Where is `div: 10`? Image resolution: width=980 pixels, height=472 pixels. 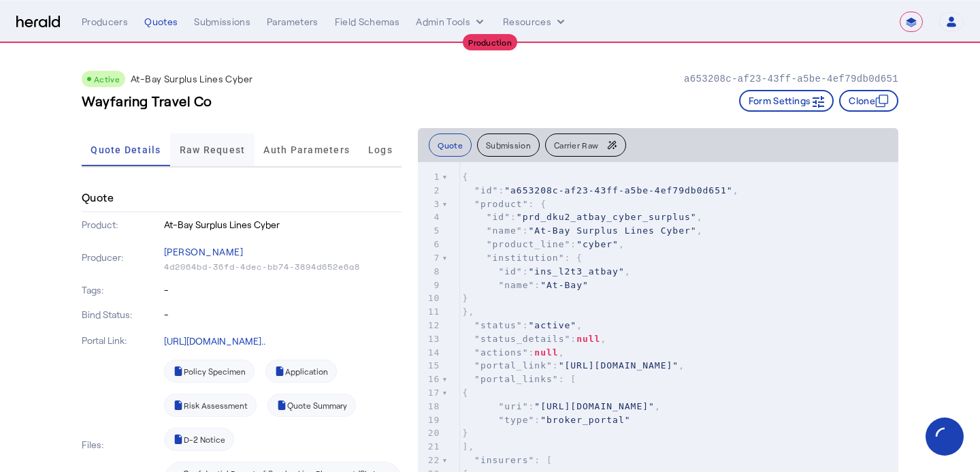 div: 10 is located at coordinates (429, 298).